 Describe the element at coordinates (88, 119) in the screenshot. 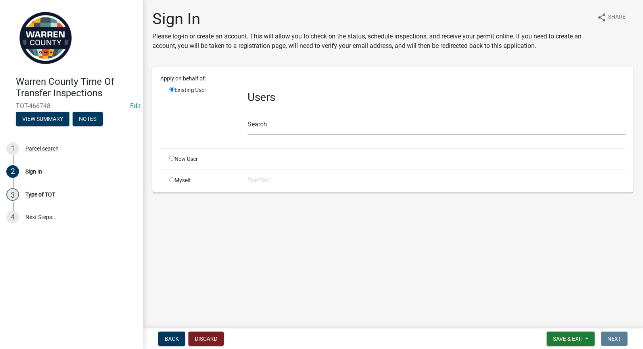

I see `button: Notes` at that location.